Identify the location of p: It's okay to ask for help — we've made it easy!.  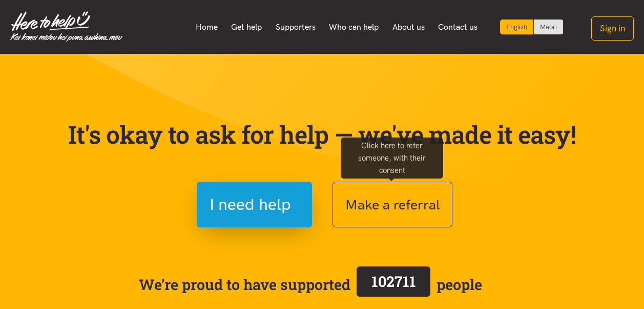
(323, 134).